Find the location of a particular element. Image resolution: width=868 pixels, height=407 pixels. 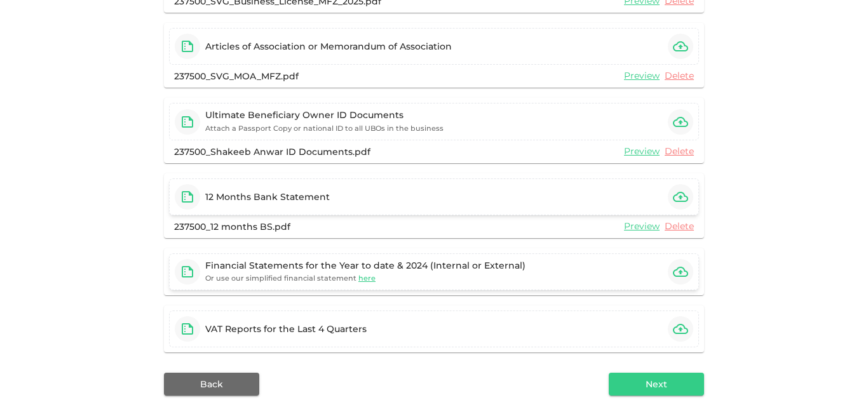

div: 12 Months Bank Statement is located at coordinates (267, 197).